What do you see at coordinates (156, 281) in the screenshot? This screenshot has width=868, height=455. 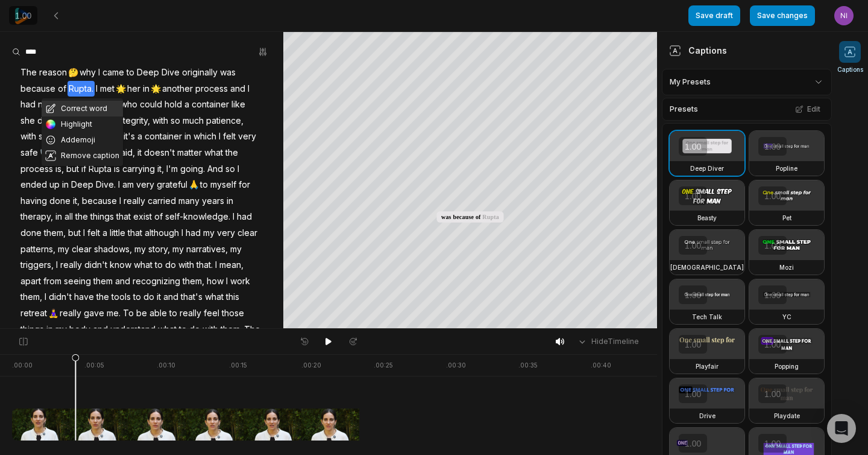 I see `span: recognizing` at bounding box center [156, 281].